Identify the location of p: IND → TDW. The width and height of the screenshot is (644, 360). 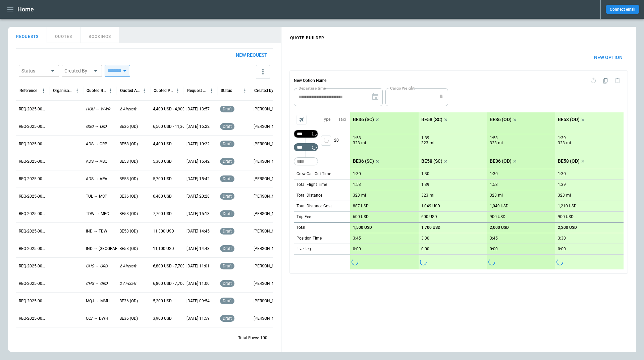
(96, 231).